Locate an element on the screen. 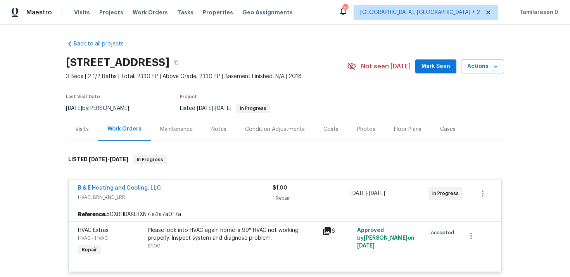 The height and width of the screenshot is (277, 570). button: Mark Seen is located at coordinates (436, 66).